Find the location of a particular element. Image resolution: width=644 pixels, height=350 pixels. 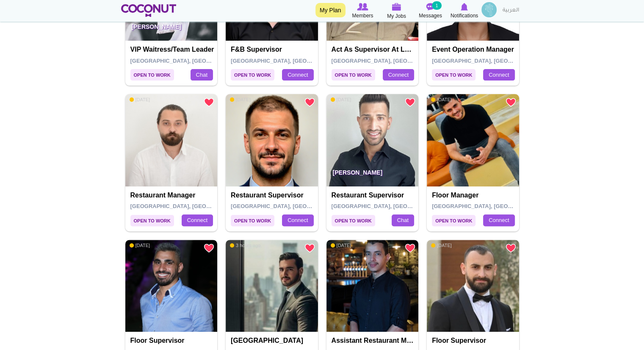

a: Notifications Notifications is located at coordinates (465, 11).